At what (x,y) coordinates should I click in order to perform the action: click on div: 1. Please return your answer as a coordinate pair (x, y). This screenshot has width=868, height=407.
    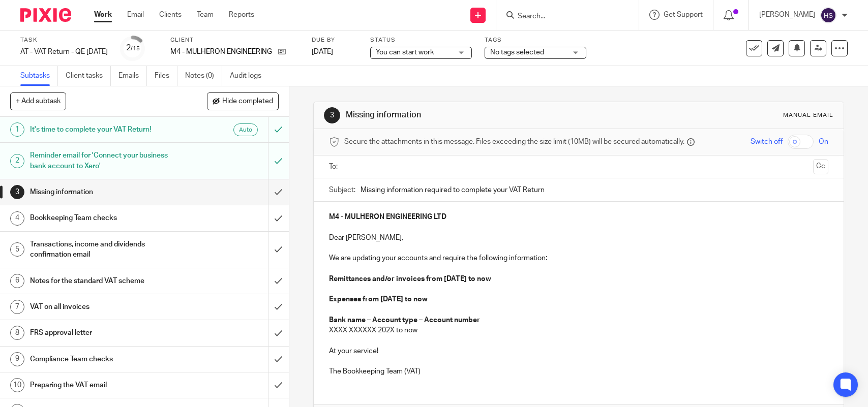
    Looking at the image, I should click on (17, 130).